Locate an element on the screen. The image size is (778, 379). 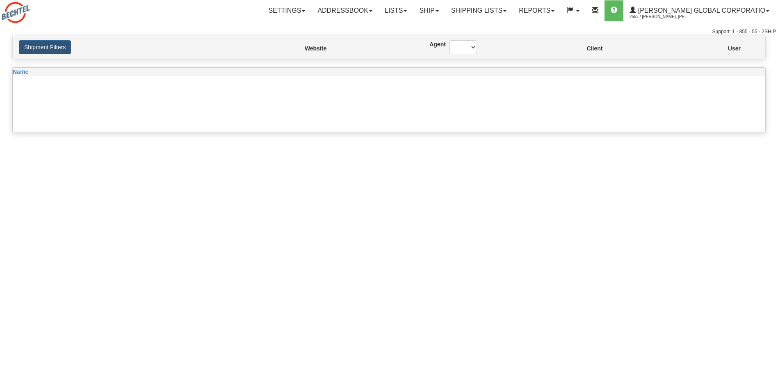
a: Addressbook is located at coordinates (345, 11).